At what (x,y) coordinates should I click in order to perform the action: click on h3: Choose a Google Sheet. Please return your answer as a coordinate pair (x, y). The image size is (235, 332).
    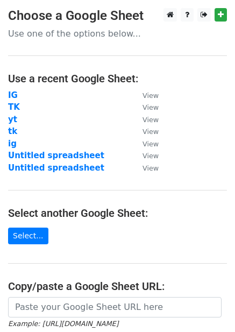
    Looking at the image, I should click on (117, 16).